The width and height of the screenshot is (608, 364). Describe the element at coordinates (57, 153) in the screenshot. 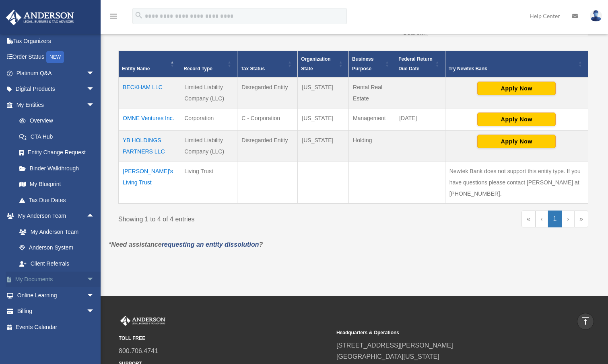

I see `a: Entity Change Request` at that location.